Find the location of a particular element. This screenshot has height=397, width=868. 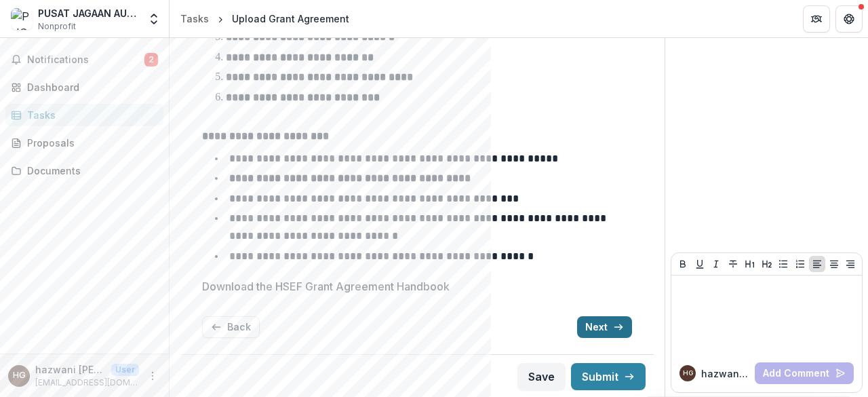

p: User is located at coordinates (125, 370).